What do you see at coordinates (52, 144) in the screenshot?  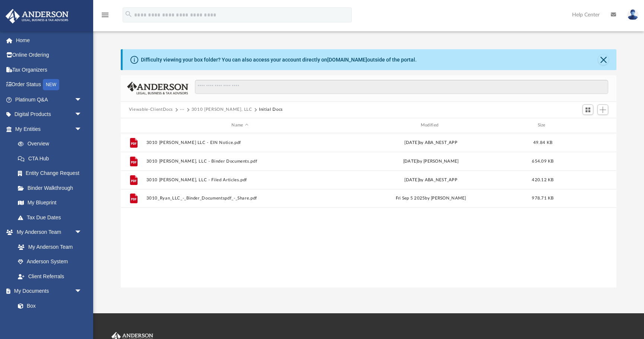 I see `a: Overview` at bounding box center [52, 144].